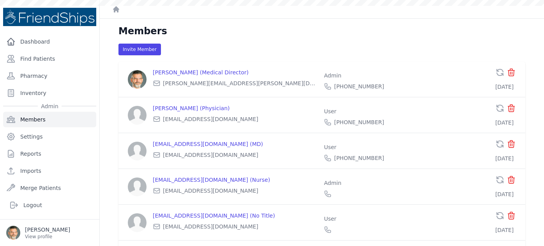 This screenshot has height=246, width=544. What do you see at coordinates (50, 137) in the screenshot?
I see `a: Settings` at bounding box center [50, 137].